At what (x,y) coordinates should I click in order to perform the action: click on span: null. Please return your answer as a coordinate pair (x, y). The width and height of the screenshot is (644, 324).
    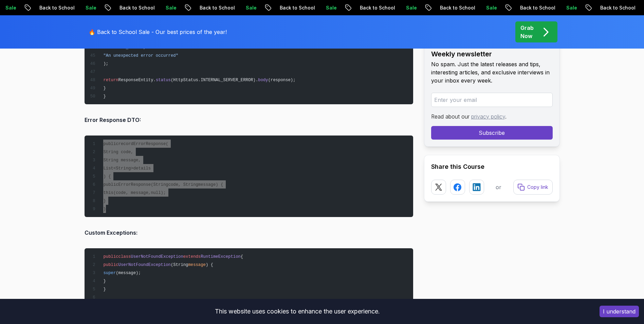
    Looking at the image, I should click on (156, 193).